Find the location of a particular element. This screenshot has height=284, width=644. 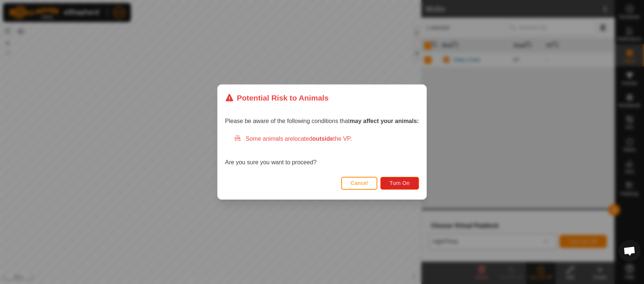

div: Some animals are is located at coordinates (326, 139).